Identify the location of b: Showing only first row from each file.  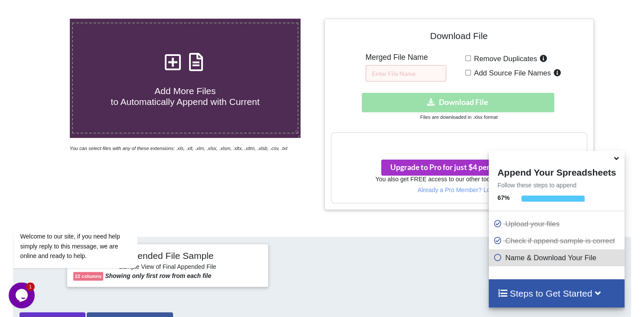
(158, 276).